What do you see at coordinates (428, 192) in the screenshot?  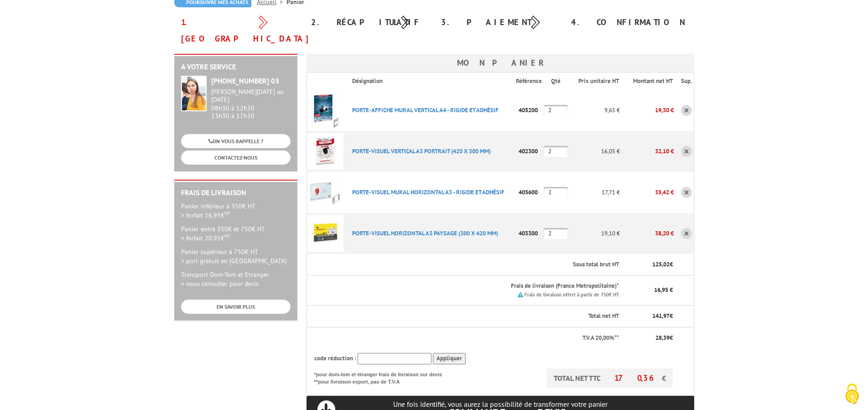 I see `a: PORTE-VISUEL MURAL HORIZONTAL A3 - RIGIDE ET ADHéSIF` at bounding box center [428, 192].